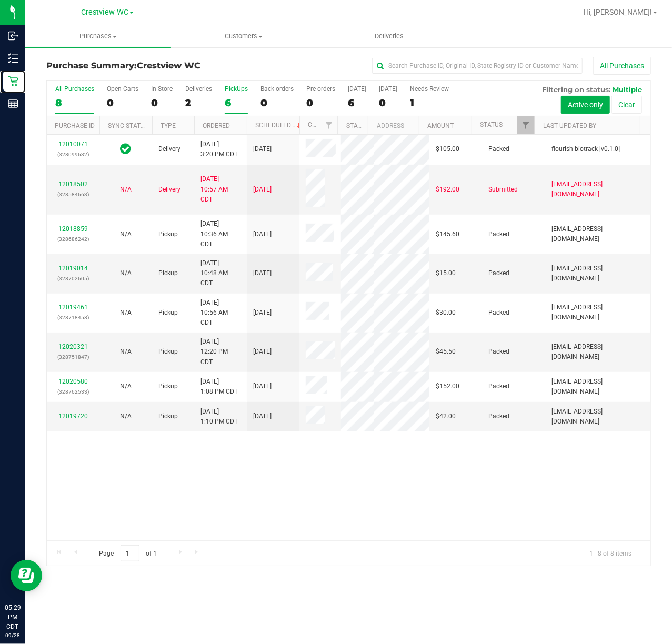  I want to click on span: $192.00, so click(448, 189).